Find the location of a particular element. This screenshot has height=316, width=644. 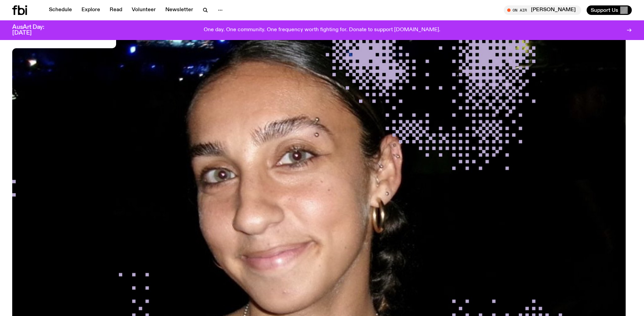

a: Volunteer is located at coordinates (144, 10).